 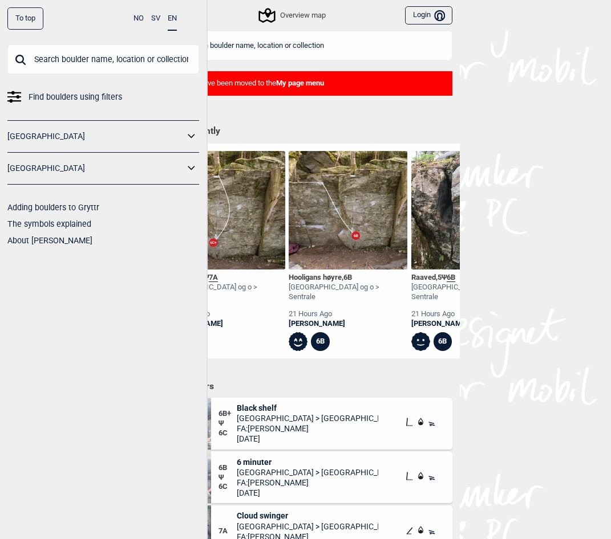 What do you see at coordinates (306, 387) in the screenshot?
I see `h1: New boulders` at bounding box center [306, 387].